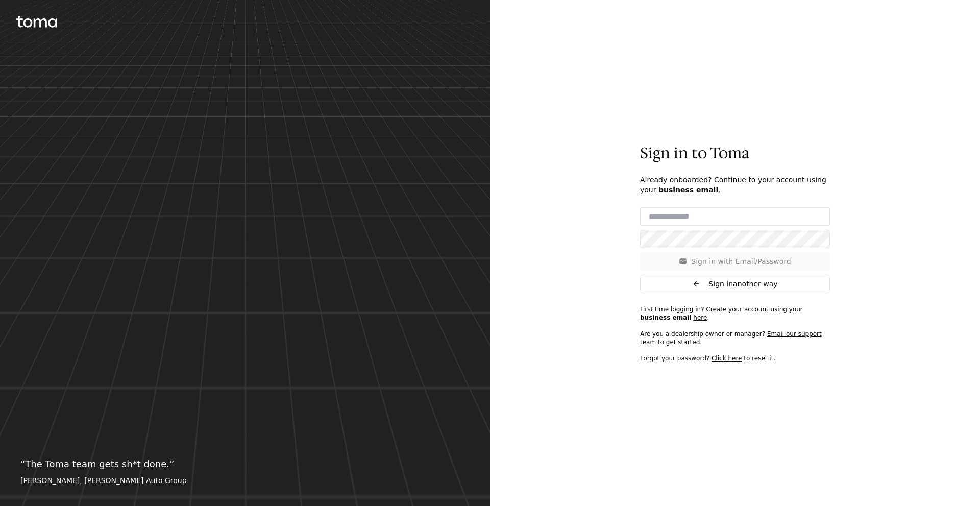  Describe the element at coordinates (743, 284) in the screenshot. I see `span: Sign in another way` at that location.